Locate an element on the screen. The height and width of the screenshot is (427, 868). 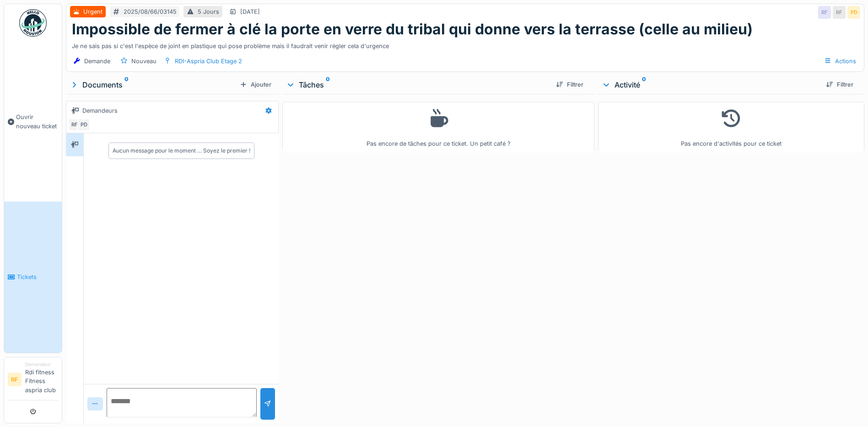
div: Documents is located at coordinates (153, 84).